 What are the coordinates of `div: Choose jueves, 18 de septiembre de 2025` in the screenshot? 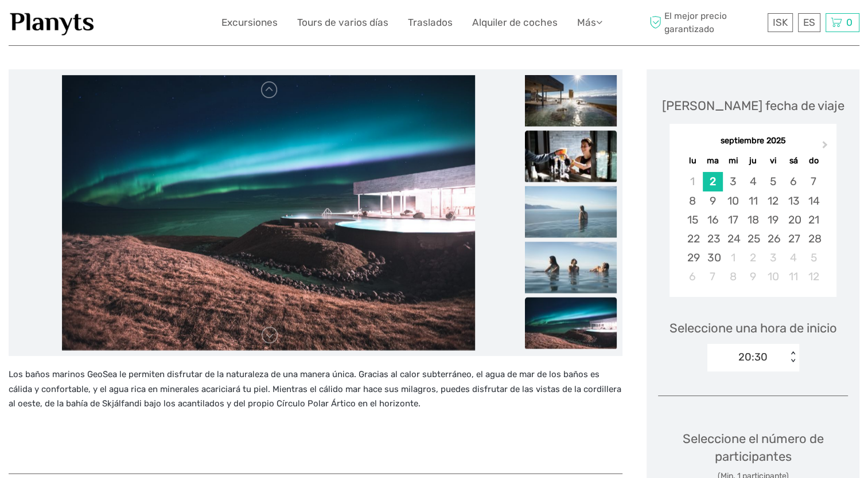 It's located at (753, 220).